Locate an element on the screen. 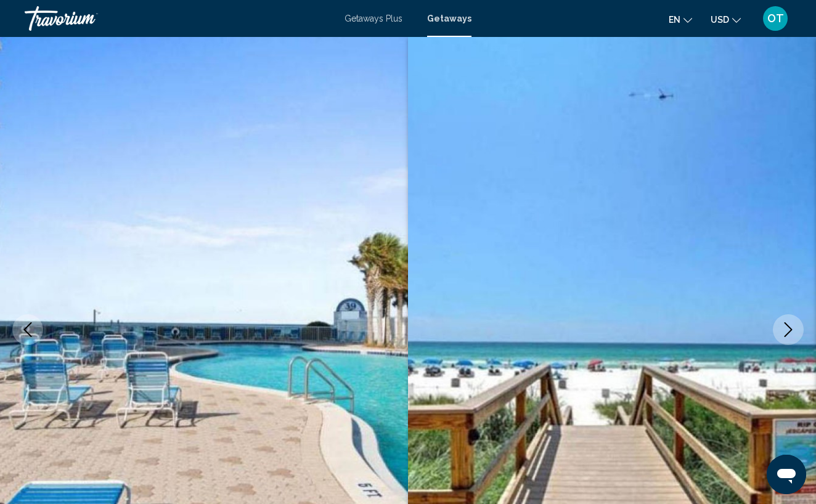 This screenshot has width=816, height=504. span: en is located at coordinates (674, 19).